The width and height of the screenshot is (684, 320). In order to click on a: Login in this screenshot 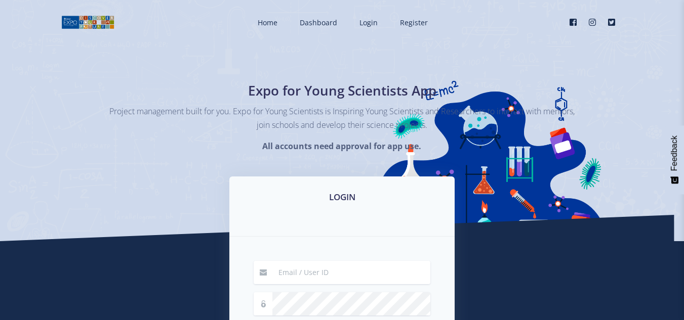, I will do `click(367, 22)`.